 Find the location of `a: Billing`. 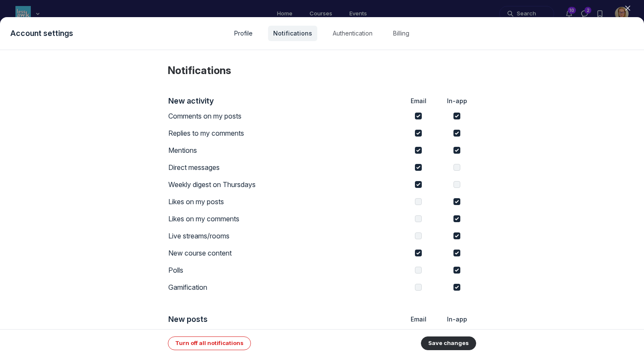

a: Billing is located at coordinates (401, 34).